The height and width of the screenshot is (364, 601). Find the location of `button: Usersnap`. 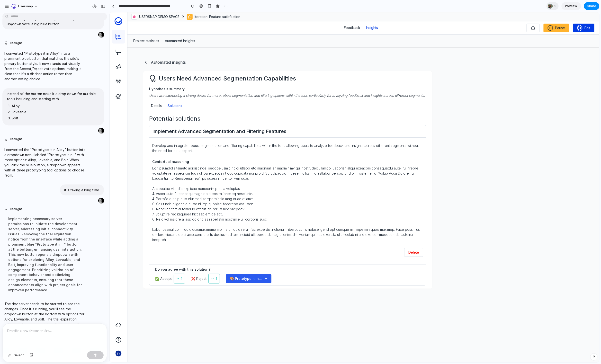

button: Usersnap is located at coordinates (25, 6).